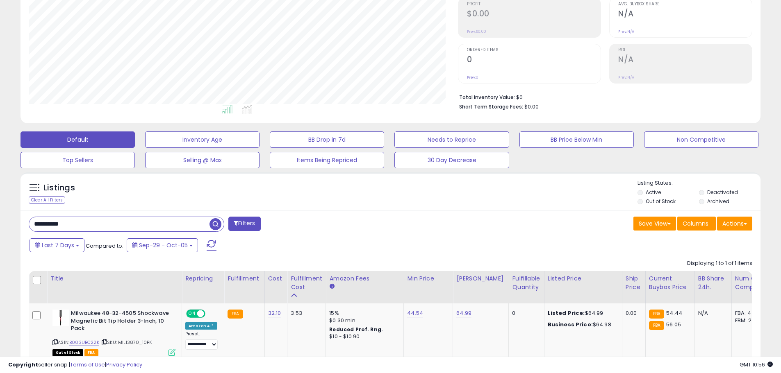 The image size is (781, 373). What do you see at coordinates (59, 188) in the screenshot?
I see `h5: Listings` at bounding box center [59, 188].